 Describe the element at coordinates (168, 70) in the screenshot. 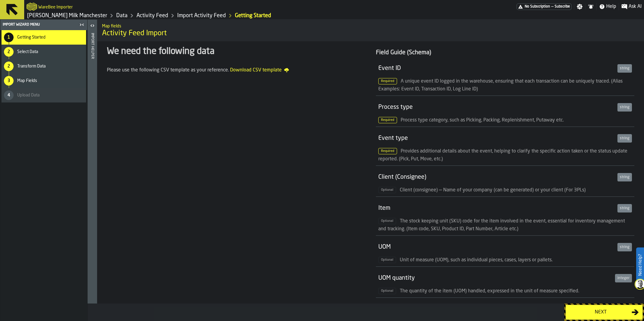

I see `span: Please use the following CSV template as your reference.` at that location.